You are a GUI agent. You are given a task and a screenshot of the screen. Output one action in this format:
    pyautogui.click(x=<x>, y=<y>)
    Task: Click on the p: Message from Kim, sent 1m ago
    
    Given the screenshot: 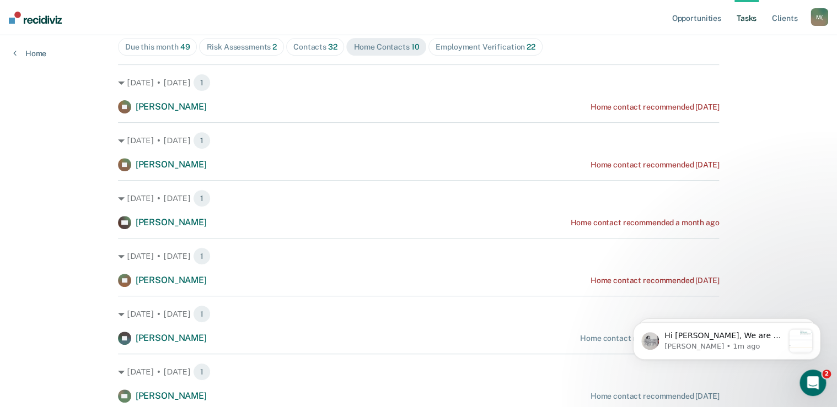 What is the action you would take?
    pyautogui.click(x=107, y=46)
    